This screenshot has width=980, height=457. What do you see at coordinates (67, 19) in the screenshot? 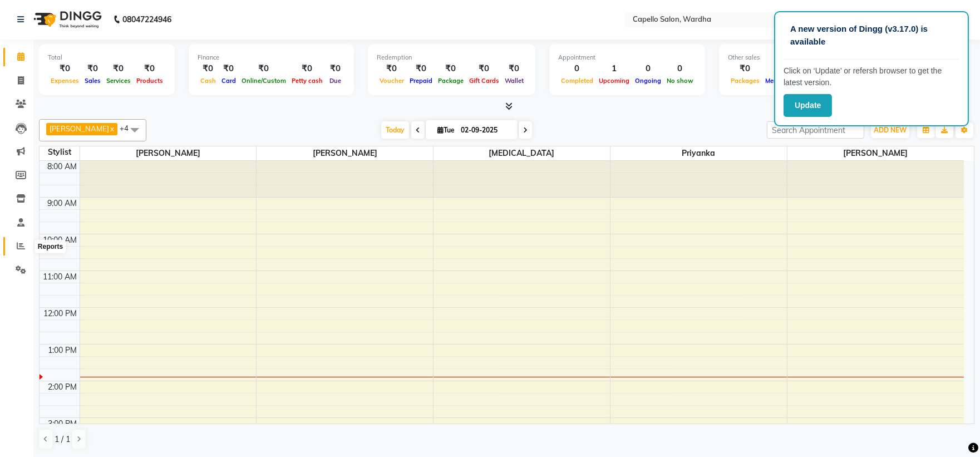
I see `img: logo` at bounding box center [67, 19].